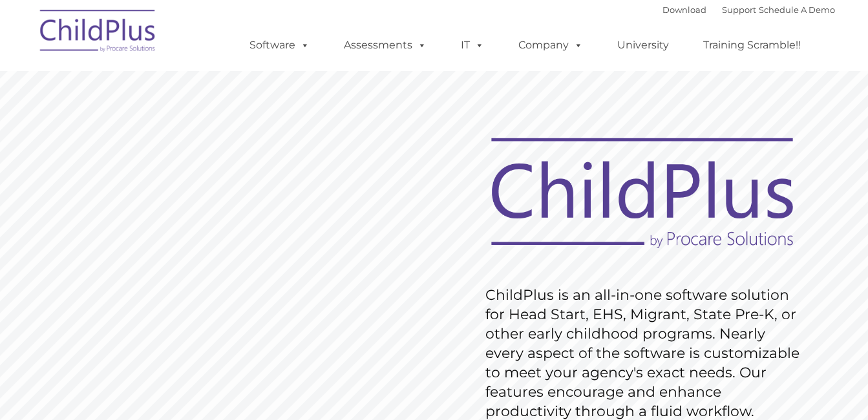 This screenshot has width=868, height=420. I want to click on a: University, so click(643, 45).